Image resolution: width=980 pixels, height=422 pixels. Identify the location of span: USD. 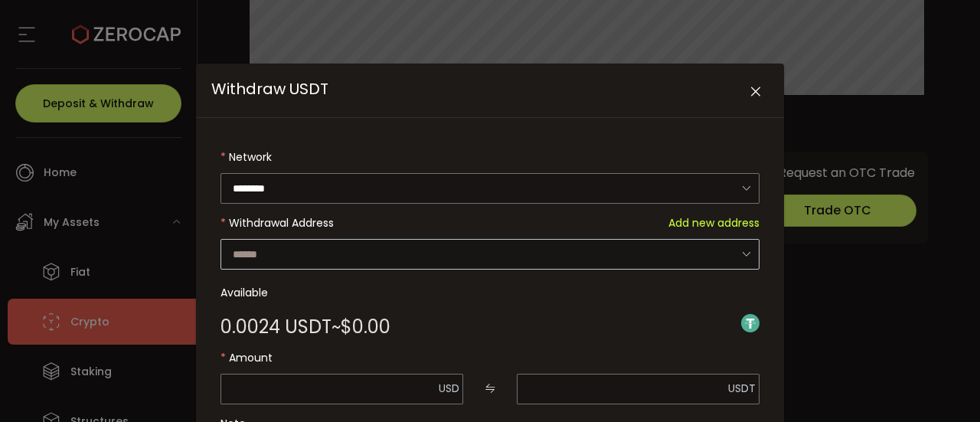
(449, 388).